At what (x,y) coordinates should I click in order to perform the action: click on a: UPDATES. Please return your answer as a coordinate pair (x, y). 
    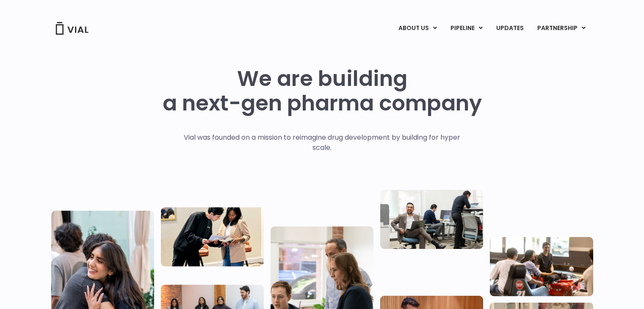
    Looking at the image, I should click on (510, 28).